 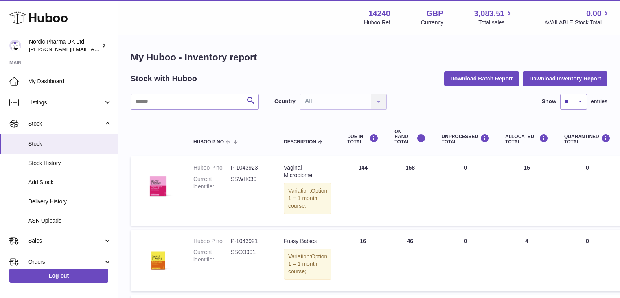 What do you see at coordinates (527, 191) in the screenshot?
I see `td: 15` at bounding box center [527, 191].